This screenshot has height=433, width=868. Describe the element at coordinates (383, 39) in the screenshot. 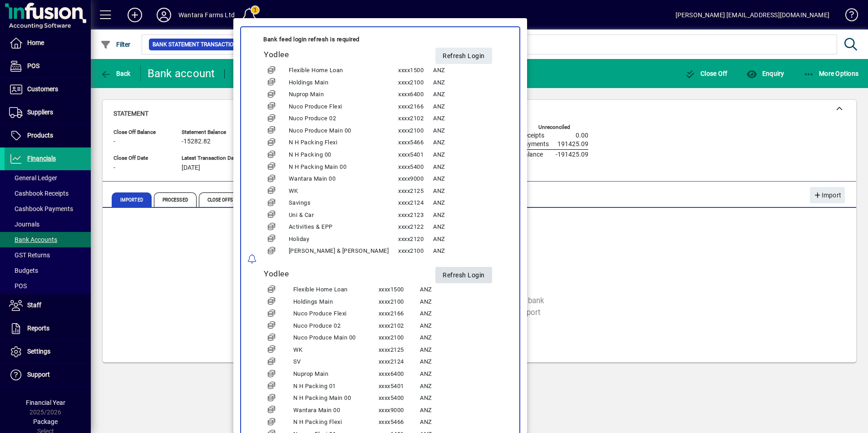

I see `div: Bank feed login refresh is required` at that location.